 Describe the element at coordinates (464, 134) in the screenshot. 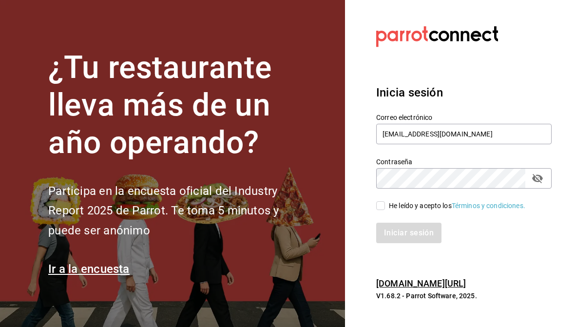

I see `input: Ingresa tu correo electrónico` at that location.